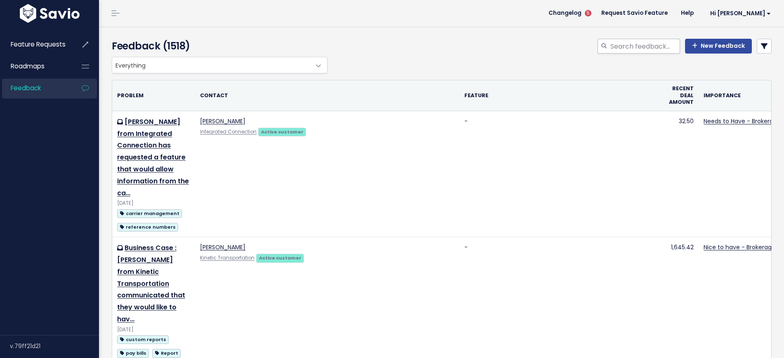  I want to click on div: v.79ff21d21, so click(54, 346).